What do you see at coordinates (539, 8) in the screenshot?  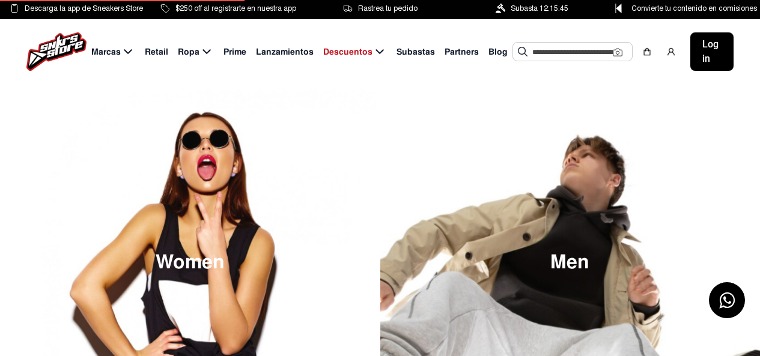 I see `span: Subasta 12:15:45` at bounding box center [539, 8].